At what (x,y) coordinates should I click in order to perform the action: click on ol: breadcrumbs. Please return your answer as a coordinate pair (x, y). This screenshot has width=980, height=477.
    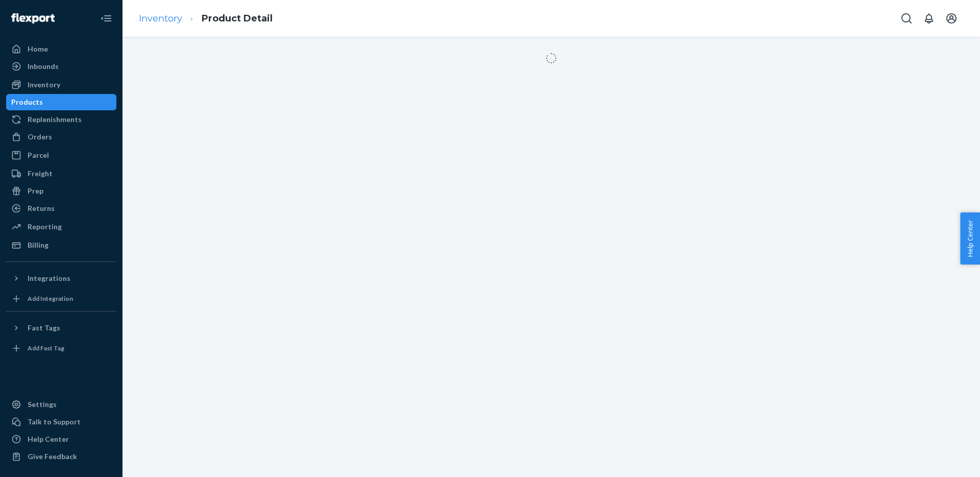
    Looking at the image, I should click on (206, 19).